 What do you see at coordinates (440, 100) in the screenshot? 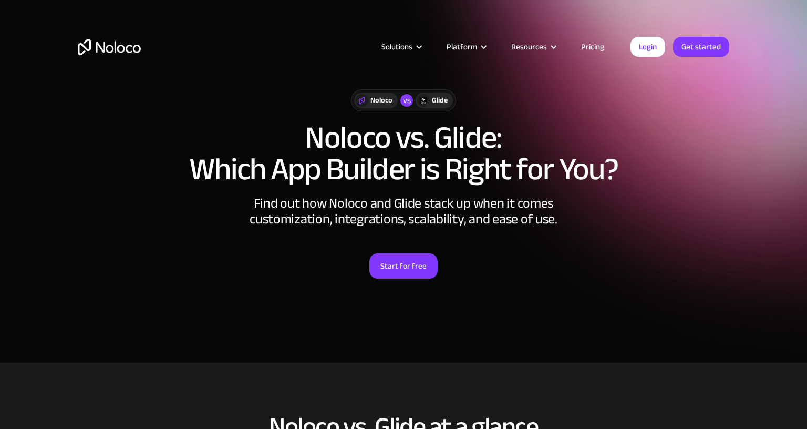
I see `div: Glide` at bounding box center [440, 100].